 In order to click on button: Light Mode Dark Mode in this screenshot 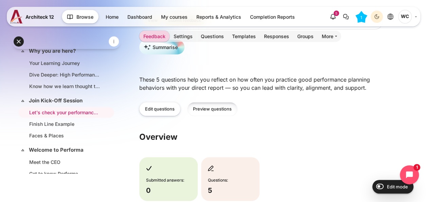, I will do `click(377, 17)`.